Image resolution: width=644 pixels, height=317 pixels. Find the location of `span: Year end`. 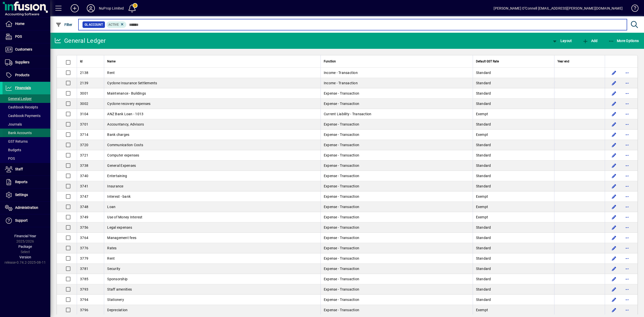

span: Year end is located at coordinates (563, 61).